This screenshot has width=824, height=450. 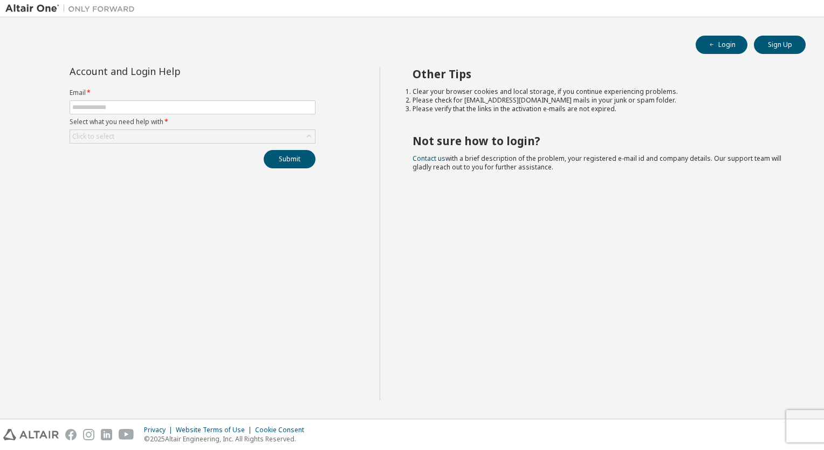 What do you see at coordinates (106, 434) in the screenshot?
I see `img: linkedin.svg` at bounding box center [106, 434].